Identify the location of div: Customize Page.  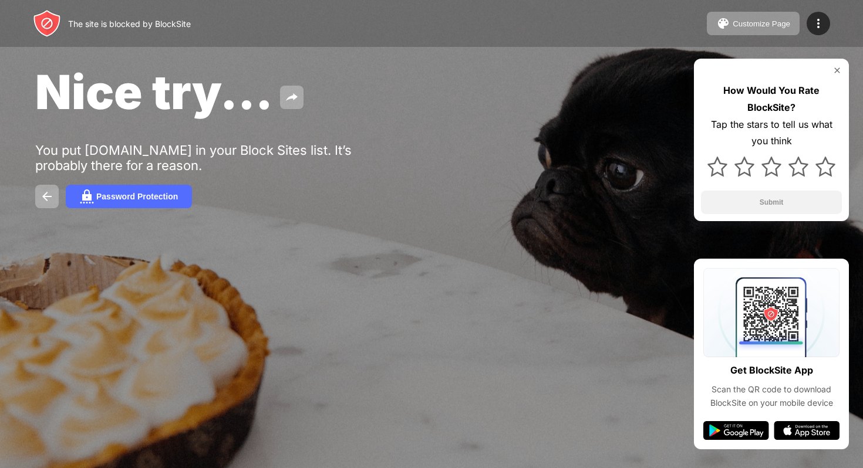
(761, 23).